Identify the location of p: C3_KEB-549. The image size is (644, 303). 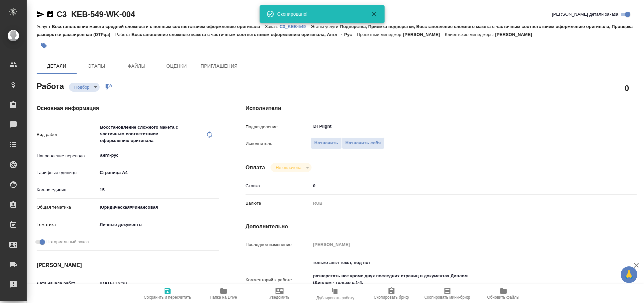
(295, 26).